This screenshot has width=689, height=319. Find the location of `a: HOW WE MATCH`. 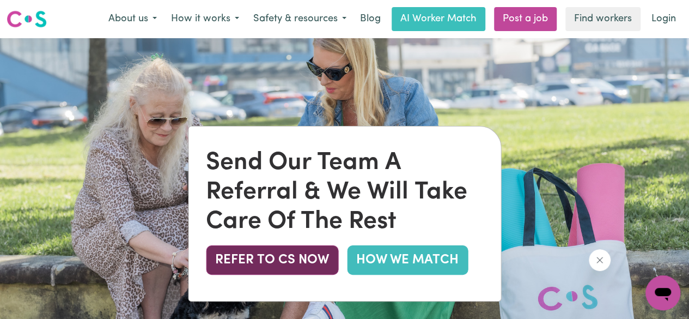

a: HOW WE MATCH is located at coordinates (407, 260).